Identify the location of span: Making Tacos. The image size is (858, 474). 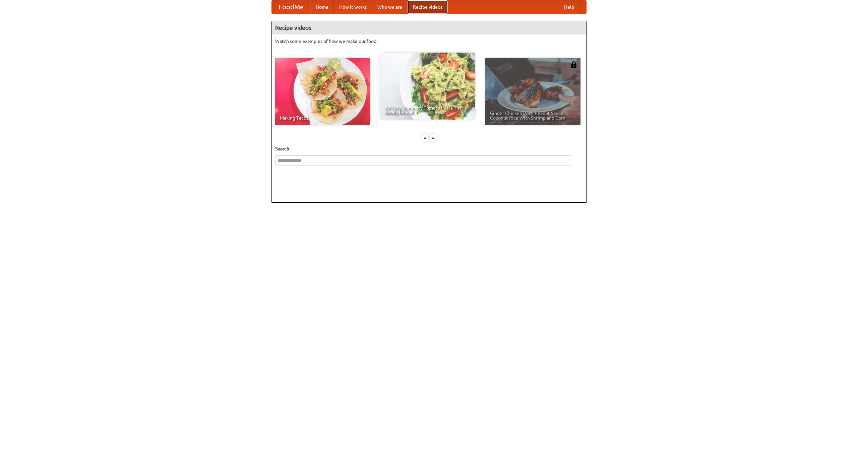
(323, 118).